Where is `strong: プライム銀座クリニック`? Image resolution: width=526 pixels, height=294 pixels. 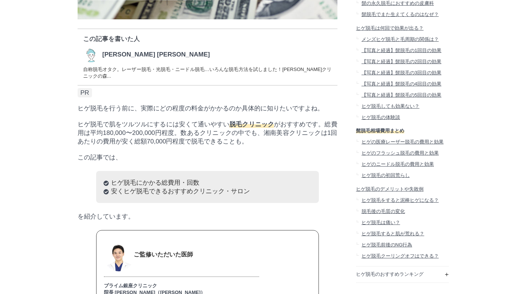
strong: プライム銀座クリニック is located at coordinates (130, 285).